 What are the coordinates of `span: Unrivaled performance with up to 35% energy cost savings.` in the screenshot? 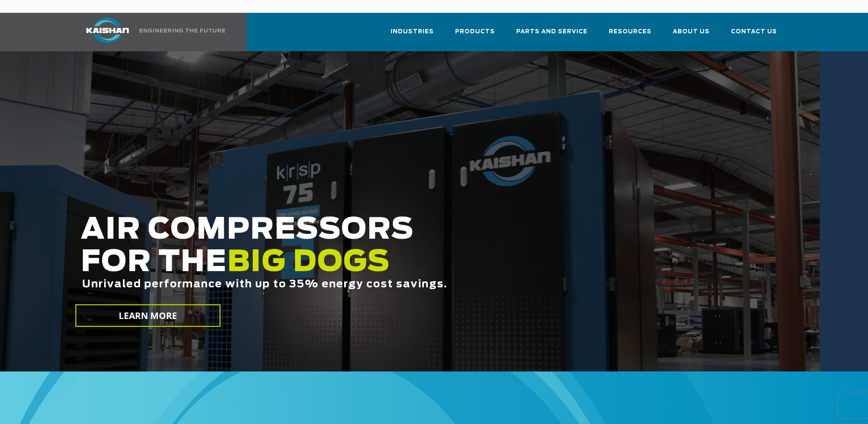 It's located at (265, 284).